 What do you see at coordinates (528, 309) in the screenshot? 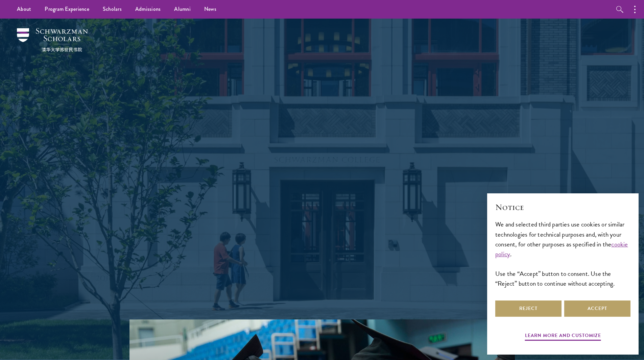
I see `button: Reject` at bounding box center [528, 309].